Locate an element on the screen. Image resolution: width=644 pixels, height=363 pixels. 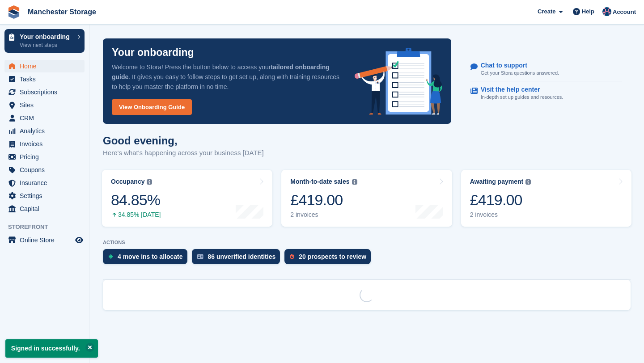
a: 4 move ins to allocate is located at coordinates (147, 259).